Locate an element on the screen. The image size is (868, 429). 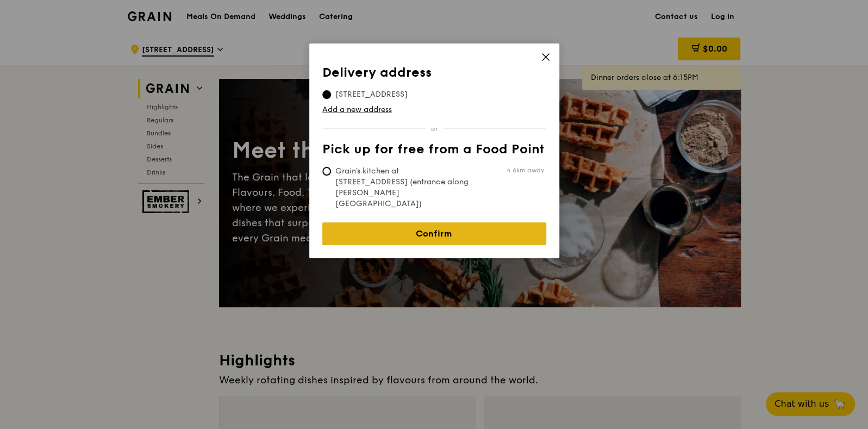
a: Confirm is located at coordinates (434, 234).